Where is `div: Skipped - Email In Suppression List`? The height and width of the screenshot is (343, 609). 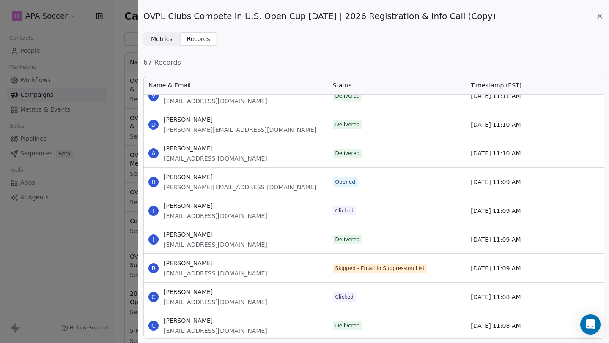
div: Skipped - Email In Suppression List is located at coordinates (380, 269).